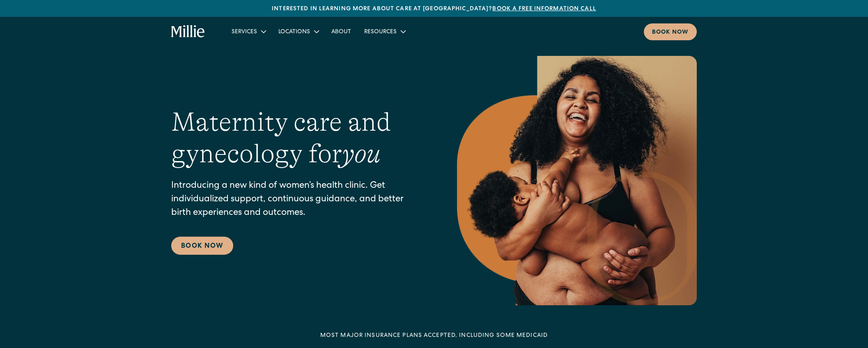 The image size is (868, 348). I want to click on div: Book now, so click(670, 32).